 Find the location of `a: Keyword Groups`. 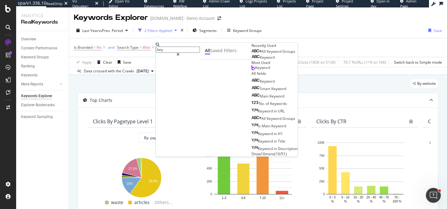

a: Keyword Groups is located at coordinates (43, 57).